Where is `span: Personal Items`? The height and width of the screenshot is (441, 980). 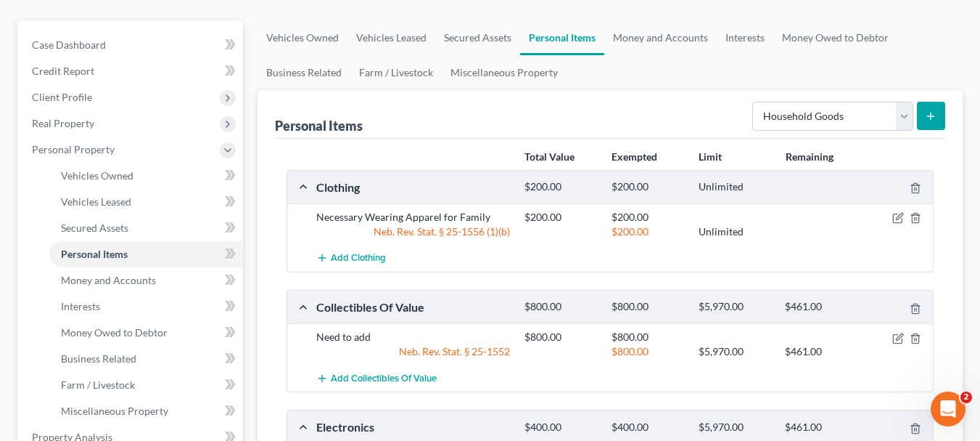
span: Personal Items is located at coordinates (95, 253).